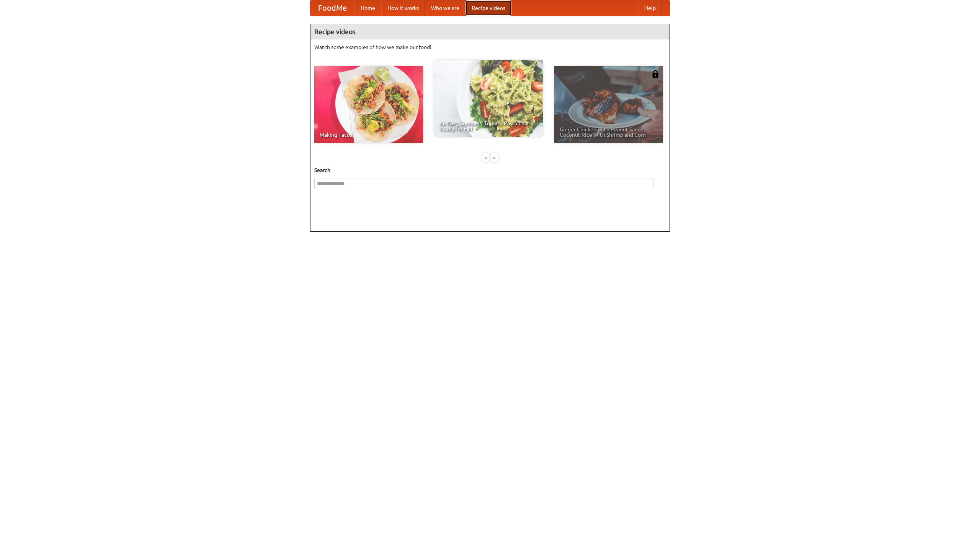 This screenshot has width=980, height=542. I want to click on a: An Easy, Summery Tomato Pasta That's Ready for Fall, so click(489, 99).